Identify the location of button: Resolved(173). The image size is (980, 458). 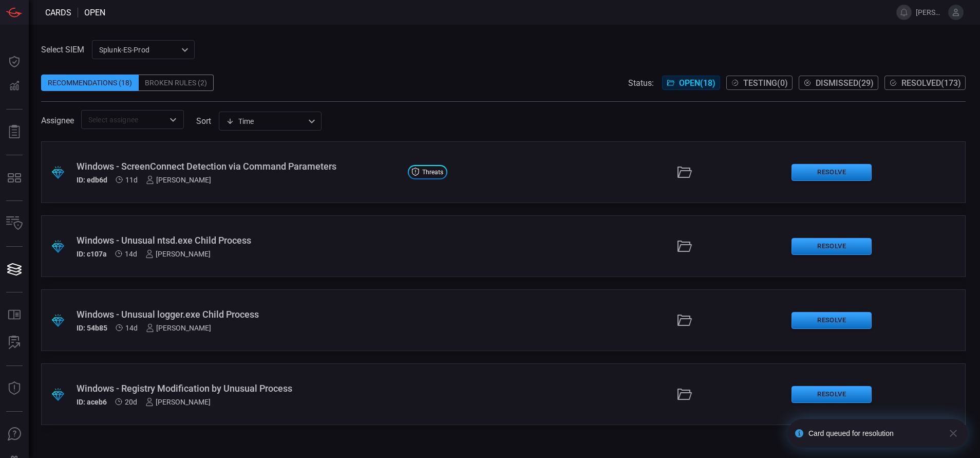
(925, 83).